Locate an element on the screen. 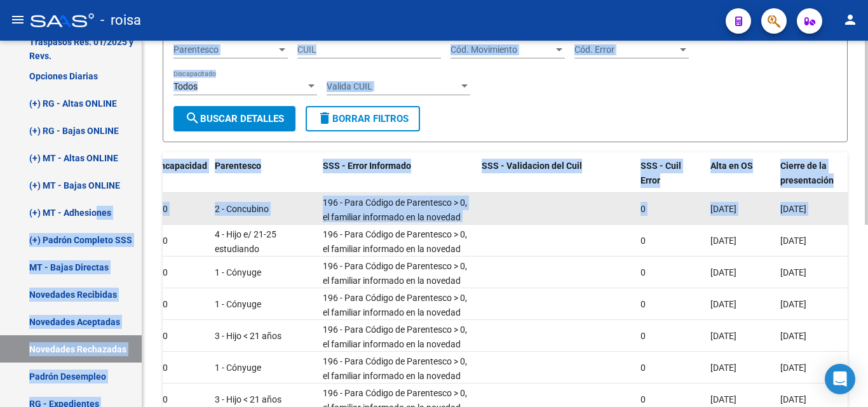 This screenshot has height=407, width=868. datatable-header-cell: Parentesco is located at coordinates (264, 173).